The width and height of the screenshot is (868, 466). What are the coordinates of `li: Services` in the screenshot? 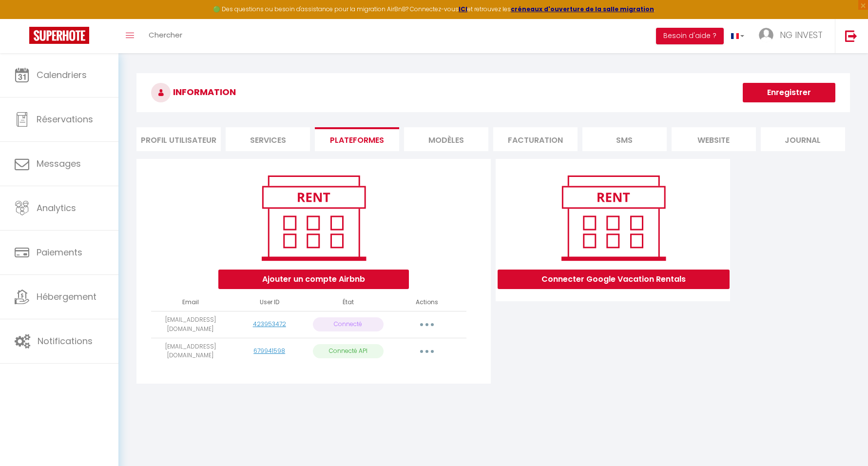 It's located at (268, 139).